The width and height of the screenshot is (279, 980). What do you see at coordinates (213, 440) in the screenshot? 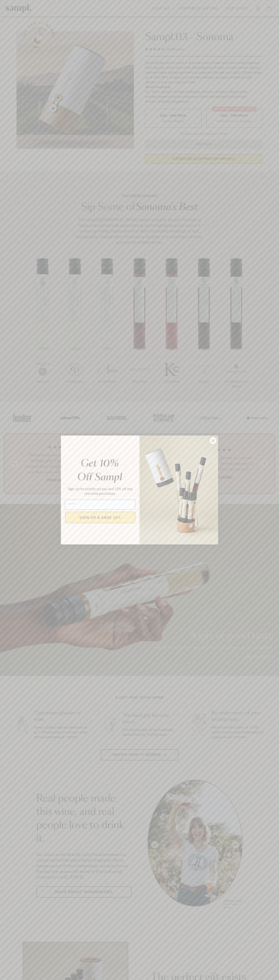
I see `button: Close dialog` at bounding box center [213, 440].